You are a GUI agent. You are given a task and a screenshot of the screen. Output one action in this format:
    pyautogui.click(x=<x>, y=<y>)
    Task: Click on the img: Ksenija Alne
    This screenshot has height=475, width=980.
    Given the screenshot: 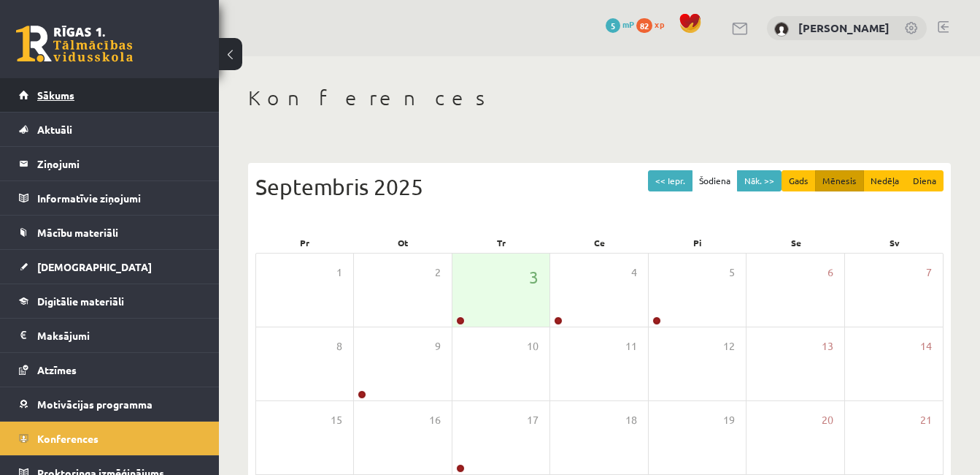 What is the action you would take?
    pyautogui.click(x=781, y=30)
    